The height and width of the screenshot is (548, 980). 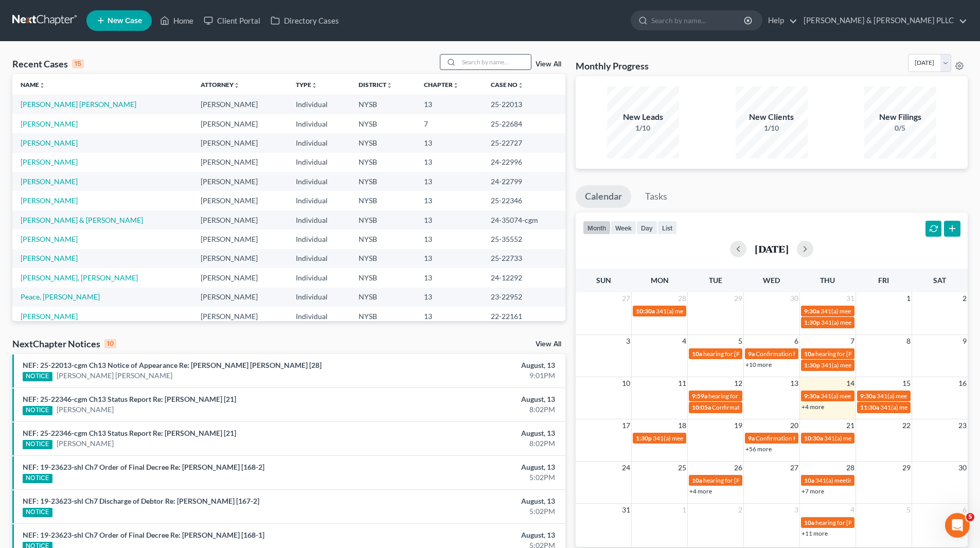 What do you see at coordinates (900, 117) in the screenshot?
I see `div: New Filings` at bounding box center [900, 117].